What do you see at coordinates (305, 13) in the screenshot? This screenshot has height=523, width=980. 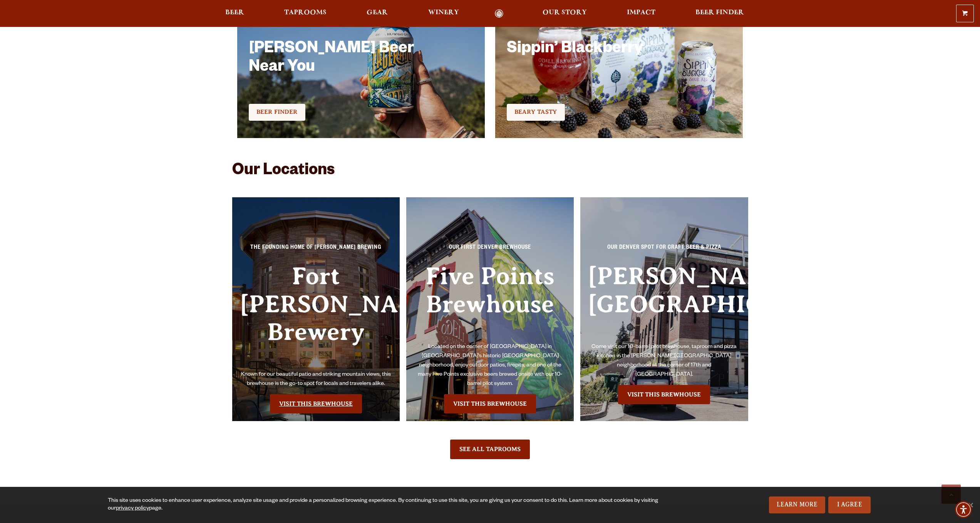 I see `span: Taprooms` at bounding box center [305, 13].